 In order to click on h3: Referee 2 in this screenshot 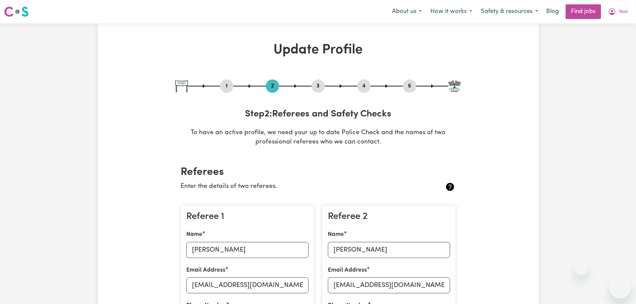, I will do `click(389, 217)`.